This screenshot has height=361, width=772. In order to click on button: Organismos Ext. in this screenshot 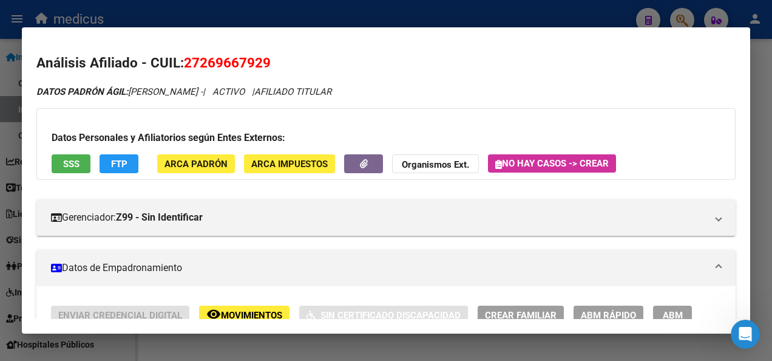, I will do `click(435, 163)`.